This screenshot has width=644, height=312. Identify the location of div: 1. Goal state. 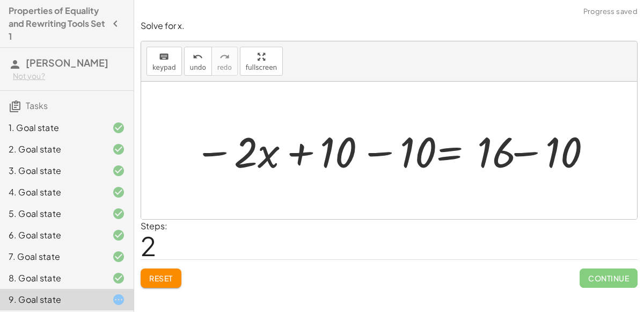
(51, 128).